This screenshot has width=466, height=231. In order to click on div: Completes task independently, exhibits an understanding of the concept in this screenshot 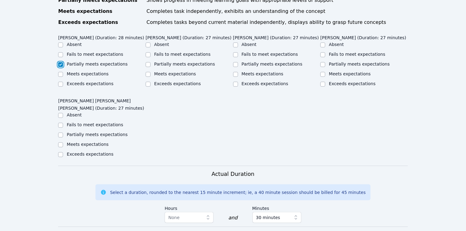, I will do `click(277, 11)`.